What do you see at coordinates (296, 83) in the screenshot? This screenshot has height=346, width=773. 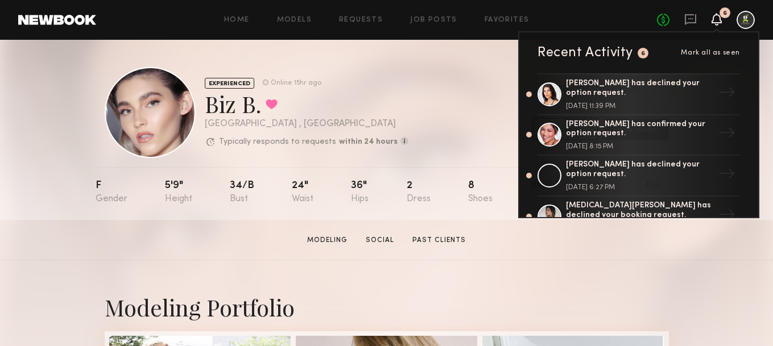 I see `div: Online 15hr ago` at bounding box center [296, 83].